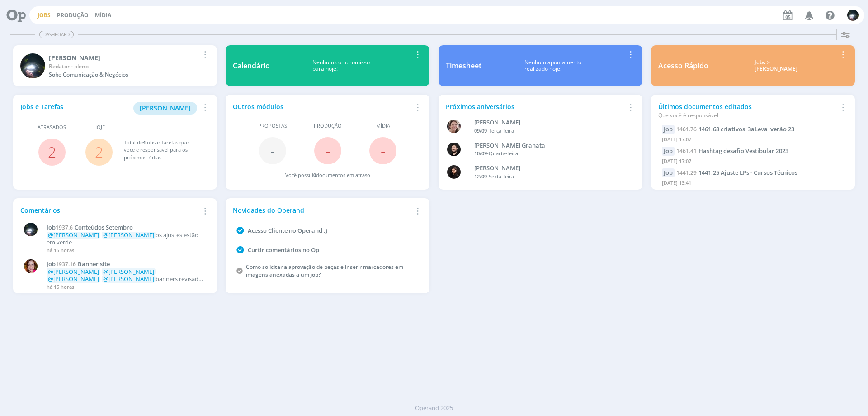 The width and height of the screenshot is (868, 416). I want to click on div: Acesso Rápido, so click(684, 66).